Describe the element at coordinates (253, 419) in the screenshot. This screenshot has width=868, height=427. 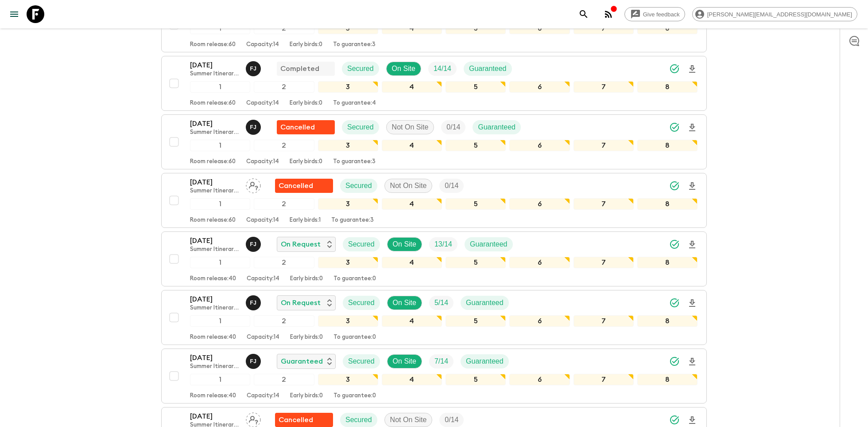
I see `span: Assign pack leader` at that location.